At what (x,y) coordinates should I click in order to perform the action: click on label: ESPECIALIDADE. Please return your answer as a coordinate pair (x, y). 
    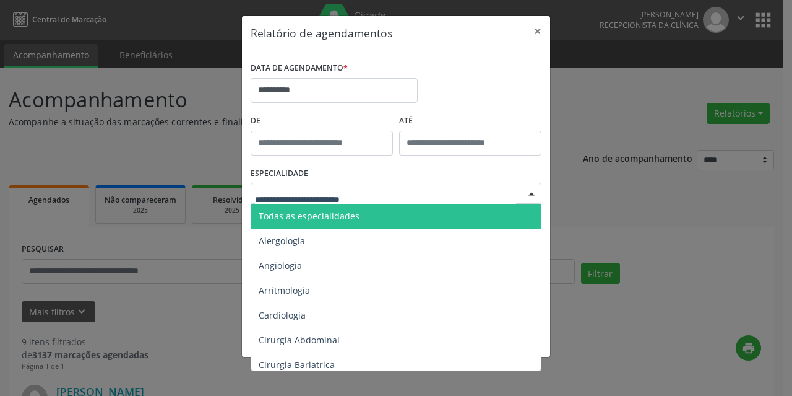
    Looking at the image, I should click on (279, 173).